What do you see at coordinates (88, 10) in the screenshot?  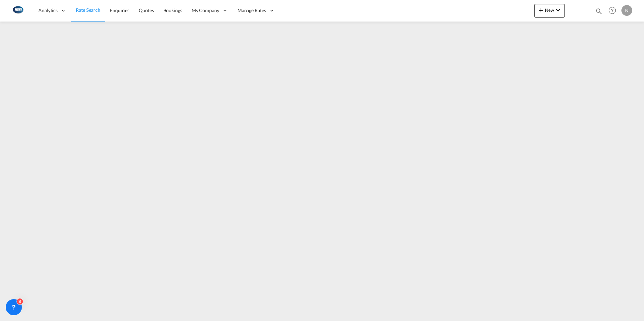 I see `span: Rate Search` at bounding box center [88, 10].